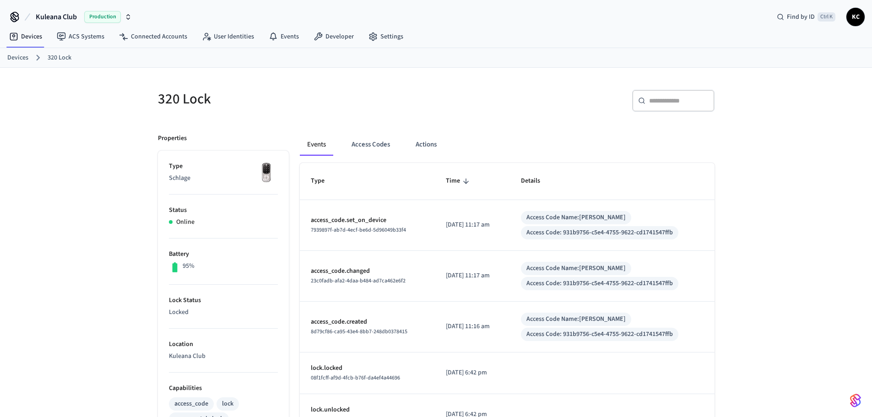 Image resolution: width=872 pixels, height=417 pixels. What do you see at coordinates (294, 99) in the screenshot?
I see `h5: 320 Lock` at bounding box center [294, 99].